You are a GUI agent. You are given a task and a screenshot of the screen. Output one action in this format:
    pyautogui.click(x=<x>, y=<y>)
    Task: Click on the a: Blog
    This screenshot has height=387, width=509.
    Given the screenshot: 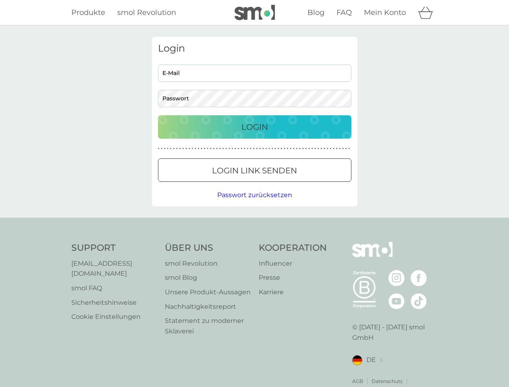 What is the action you would take?
    pyautogui.click(x=316, y=12)
    